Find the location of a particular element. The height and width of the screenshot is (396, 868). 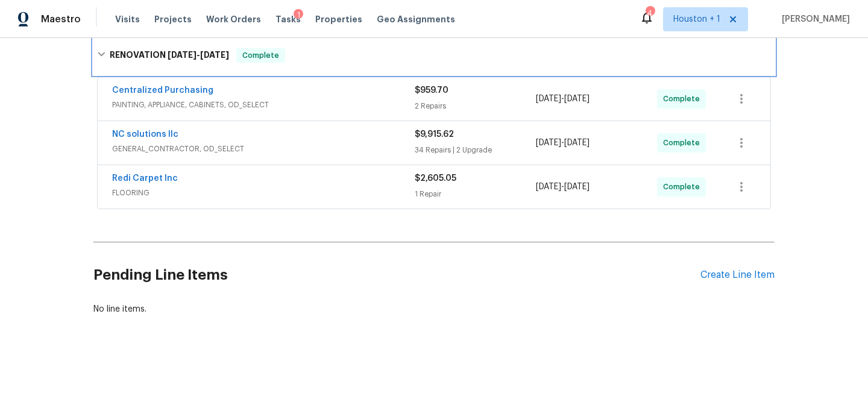

div: No line items. is located at coordinates (434, 309).